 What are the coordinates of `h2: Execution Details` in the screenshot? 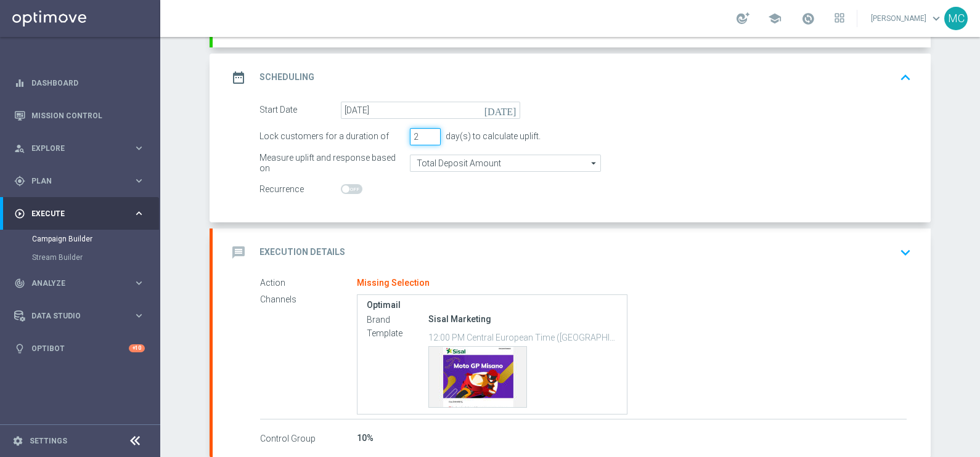 It's located at (302, 252).